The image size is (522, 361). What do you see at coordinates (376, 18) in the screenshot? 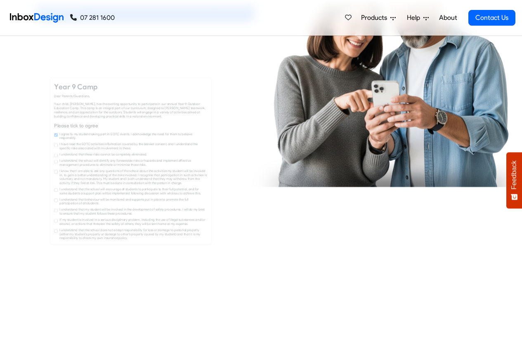
I see `span: Products` at bounding box center [376, 18].